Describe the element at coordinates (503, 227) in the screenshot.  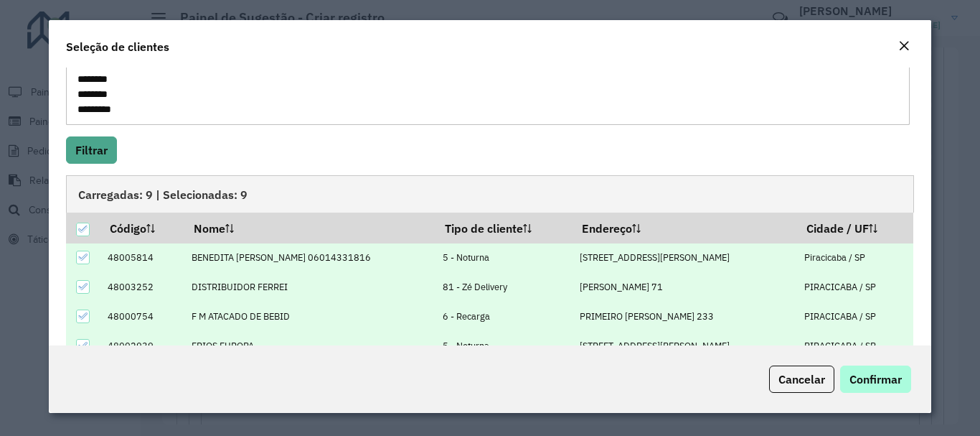
I see `th: Tipo de cliente` at that location.